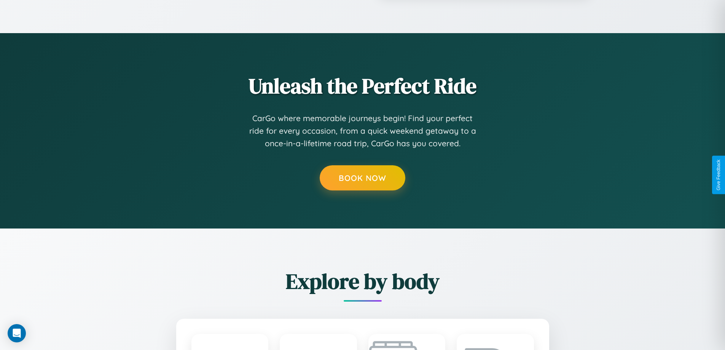 The height and width of the screenshot is (350, 725). Describe the element at coordinates (719, 175) in the screenshot. I see `div: Give Feedback` at that location.